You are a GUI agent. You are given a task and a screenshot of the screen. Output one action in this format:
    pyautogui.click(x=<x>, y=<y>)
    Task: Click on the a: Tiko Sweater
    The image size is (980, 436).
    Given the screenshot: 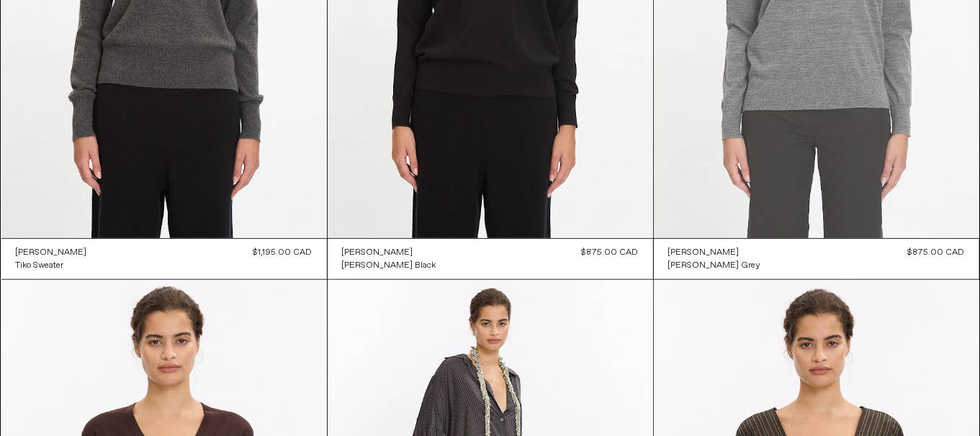 What is the action you would take?
    pyautogui.click(x=51, y=265)
    